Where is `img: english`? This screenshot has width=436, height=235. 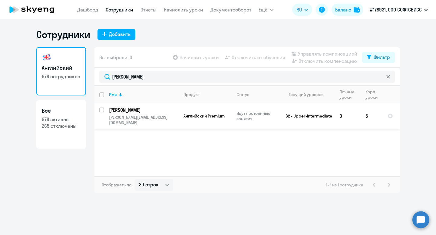 img: english is located at coordinates (47, 58).